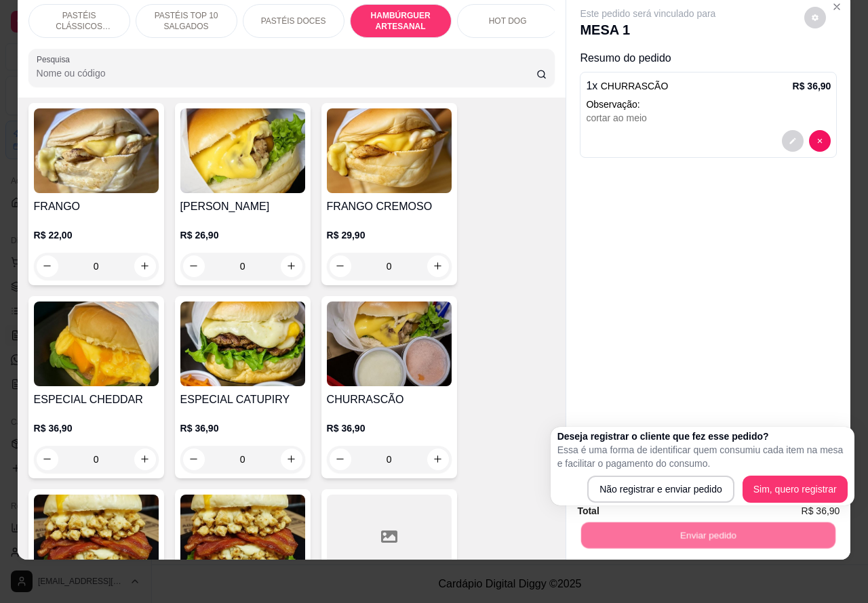 Image resolution: width=868 pixels, height=603 pixels. I want to click on input: Pesquisa, so click(286, 74).